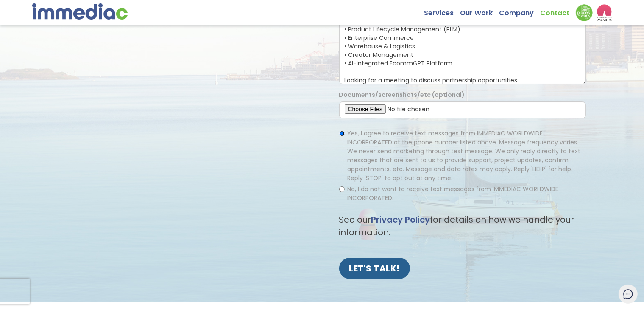  What do you see at coordinates (604, 13) in the screenshot?
I see `img: logo2_wea_nobg.webp` at bounding box center [604, 13].